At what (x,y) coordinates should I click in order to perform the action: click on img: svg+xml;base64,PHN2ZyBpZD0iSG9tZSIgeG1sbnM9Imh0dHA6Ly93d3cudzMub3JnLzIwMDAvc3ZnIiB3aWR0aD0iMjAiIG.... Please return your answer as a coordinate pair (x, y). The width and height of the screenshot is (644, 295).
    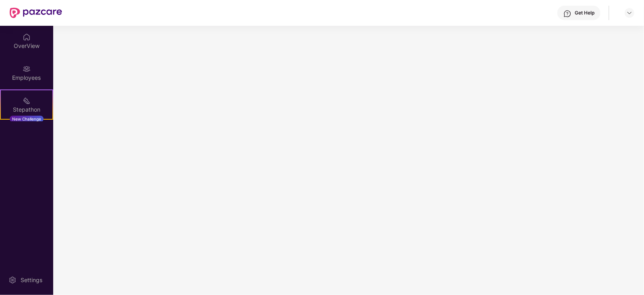
    Looking at the image, I should click on (26, 37).